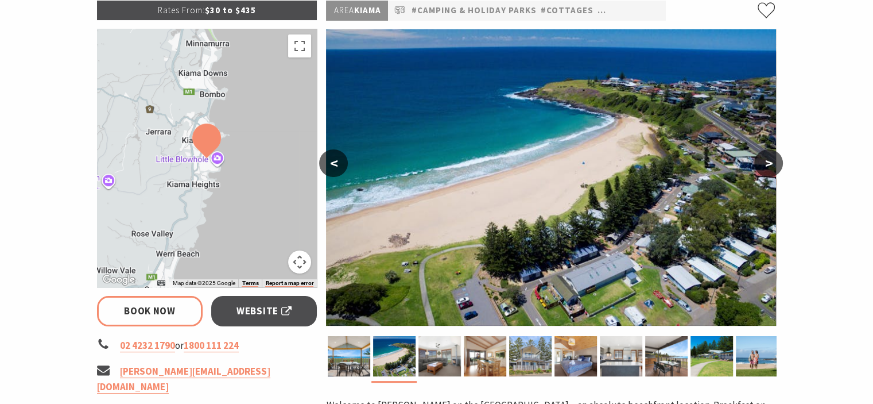  I want to click on a: Website, so click(264, 311).